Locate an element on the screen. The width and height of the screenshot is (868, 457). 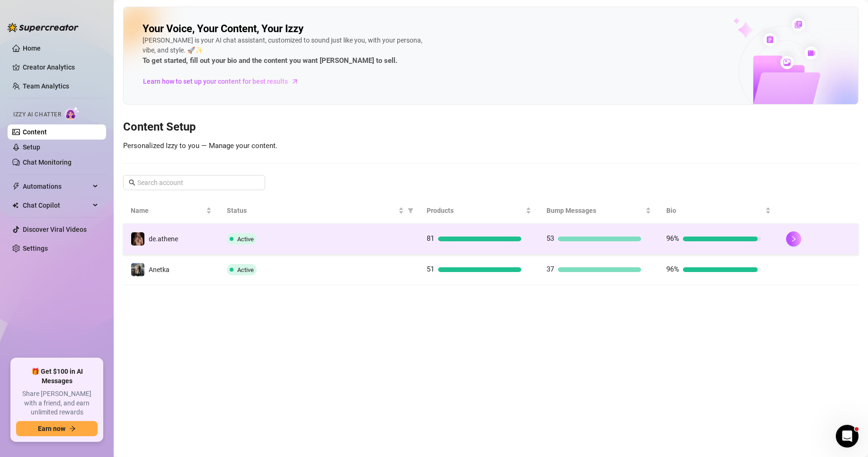
span: search is located at coordinates (132, 183).